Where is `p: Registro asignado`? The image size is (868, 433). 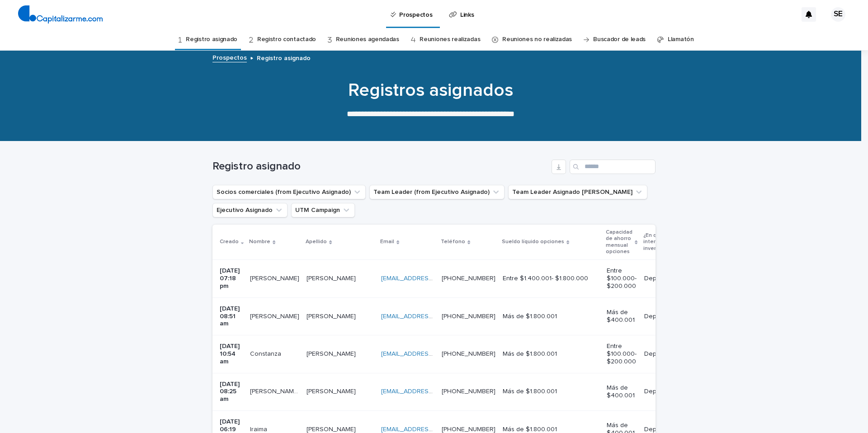
p: Registro asignado is located at coordinates (284, 58).